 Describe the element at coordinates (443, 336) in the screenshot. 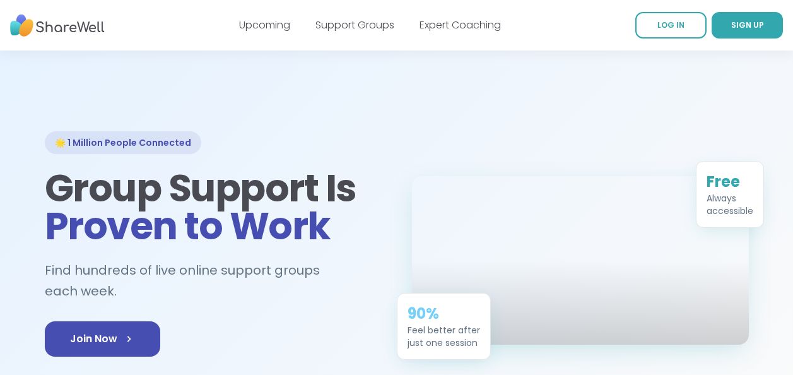

I see `div: Feel better after just one session` at that location.